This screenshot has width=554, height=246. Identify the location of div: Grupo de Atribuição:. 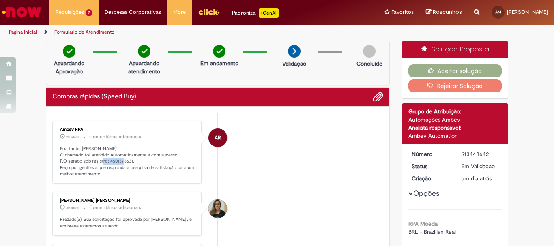
(455, 111).